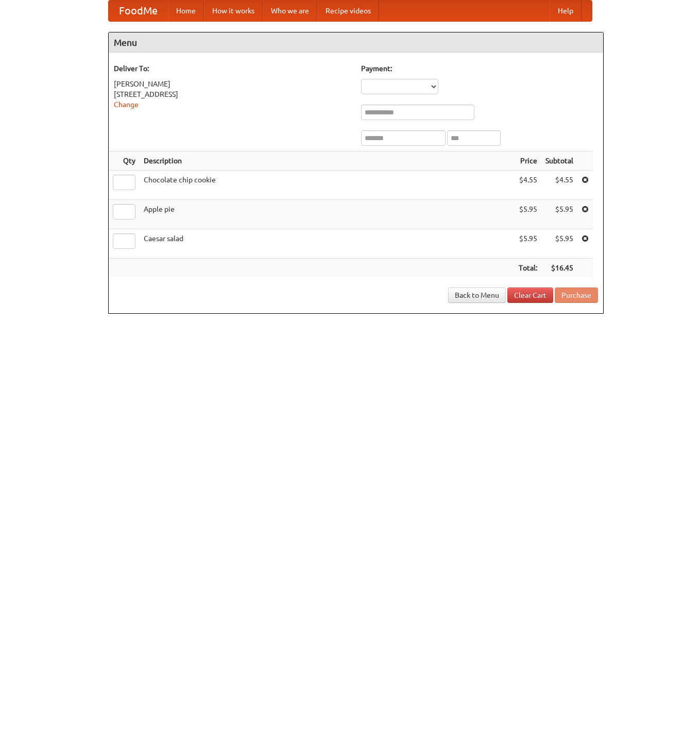  I want to click on a: Help, so click(565, 10).